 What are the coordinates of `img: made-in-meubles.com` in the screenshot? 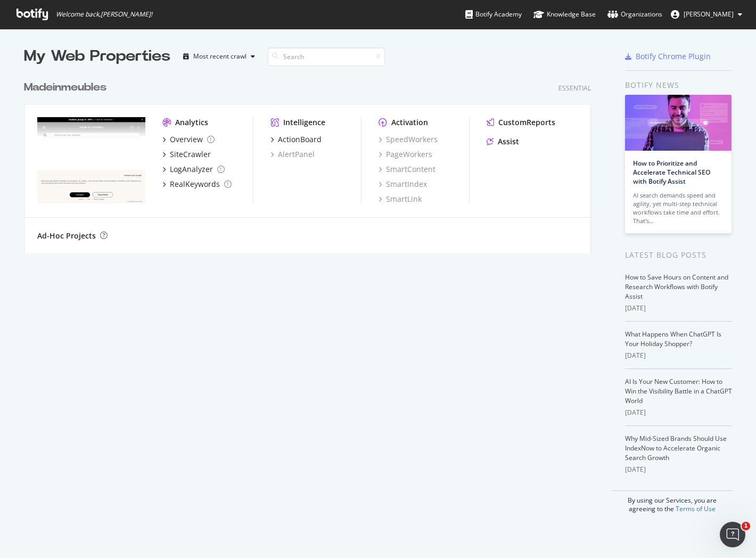 It's located at (91, 160).